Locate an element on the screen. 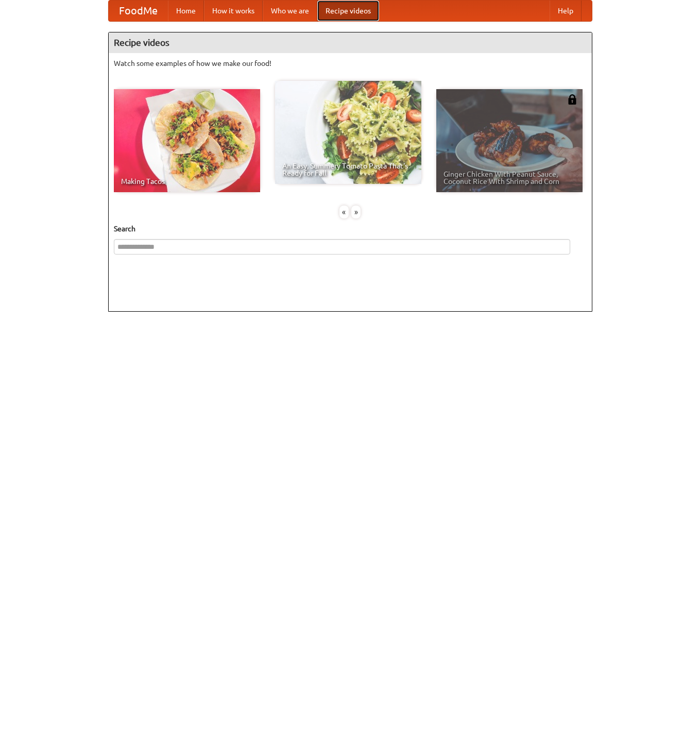 The image size is (700, 729). a: Help is located at coordinates (565, 10).